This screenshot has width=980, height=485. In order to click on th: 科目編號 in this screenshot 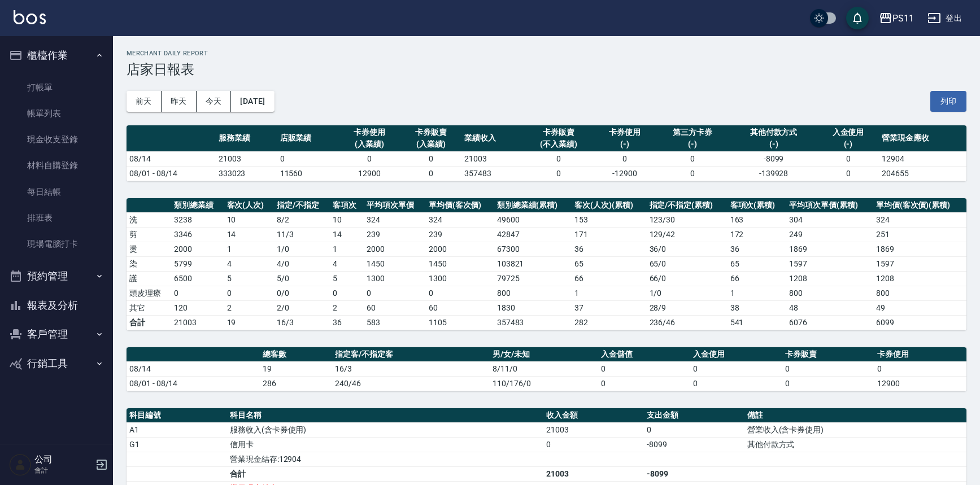, I will do `click(177, 415)`.